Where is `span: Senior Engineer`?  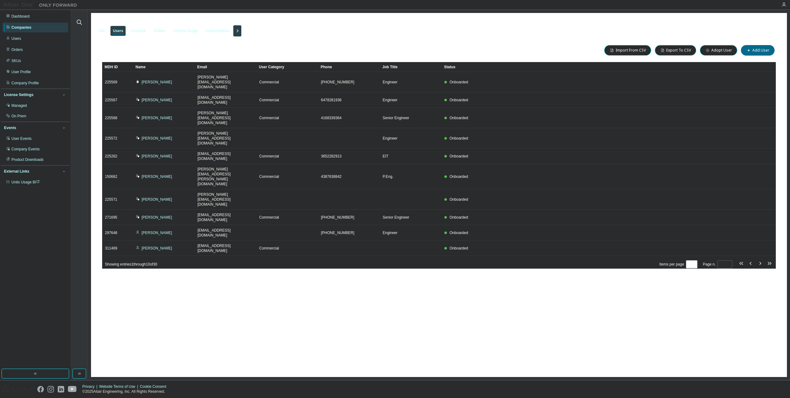 span: Senior Engineer is located at coordinates (396, 118).